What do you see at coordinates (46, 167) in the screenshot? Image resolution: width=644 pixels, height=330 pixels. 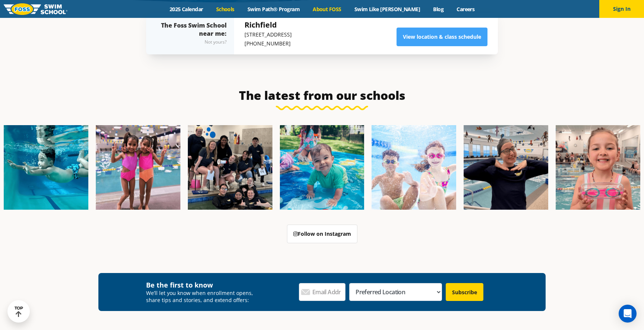 I see `img: Fa25-Website-Images-1-600x600.png` at bounding box center [46, 167].